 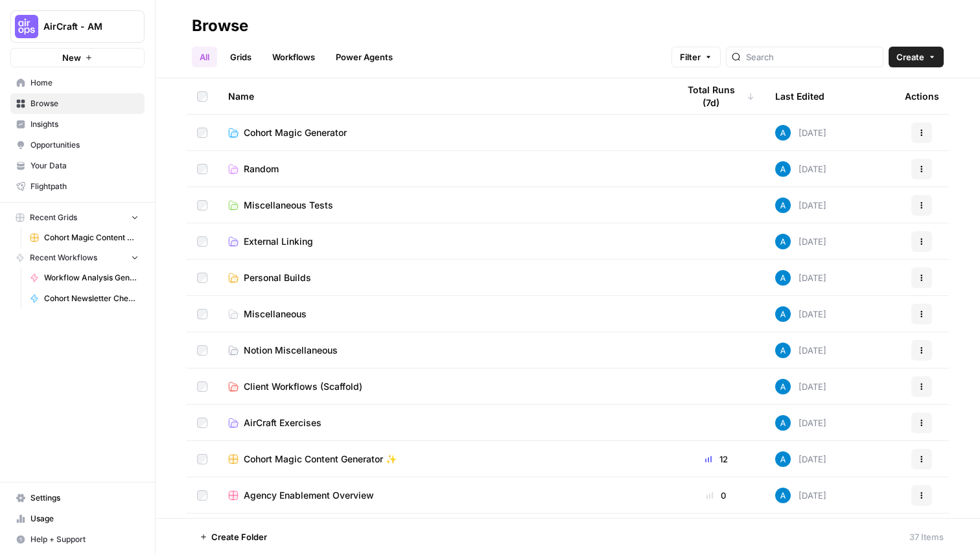 I want to click on a: Your Data, so click(x=77, y=165).